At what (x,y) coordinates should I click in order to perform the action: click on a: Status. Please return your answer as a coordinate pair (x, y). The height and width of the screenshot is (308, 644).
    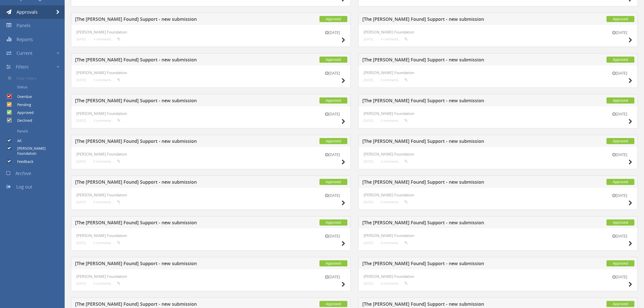
    Looking at the image, I should click on (34, 87).